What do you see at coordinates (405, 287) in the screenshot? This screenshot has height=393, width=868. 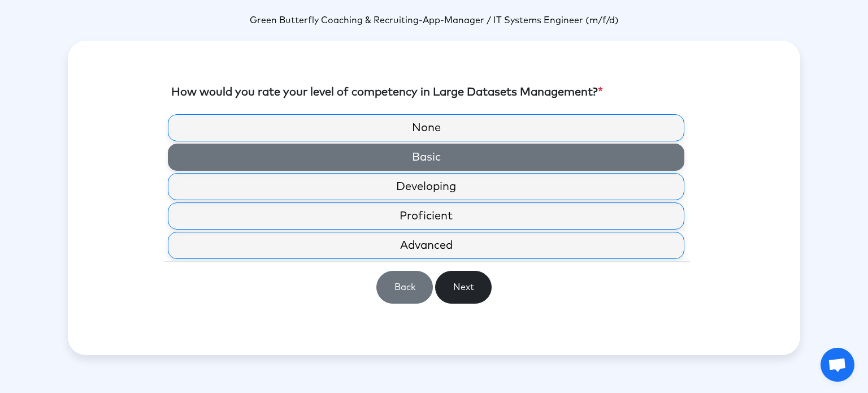 I see `button: Back` at bounding box center [405, 287].